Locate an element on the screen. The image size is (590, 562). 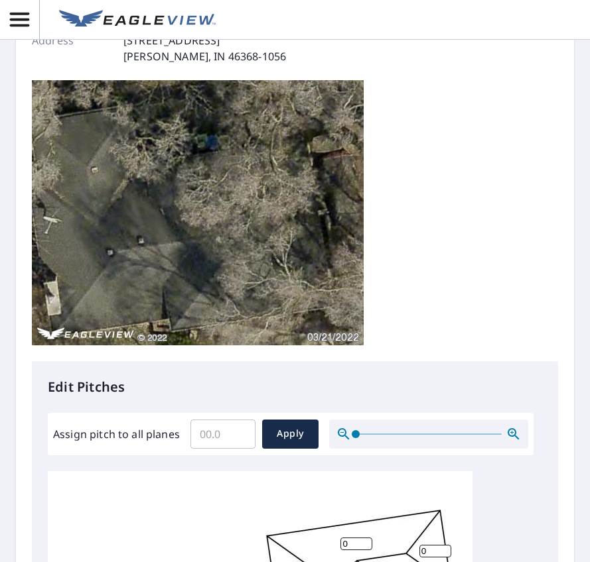
span: Apply is located at coordinates (290, 434).